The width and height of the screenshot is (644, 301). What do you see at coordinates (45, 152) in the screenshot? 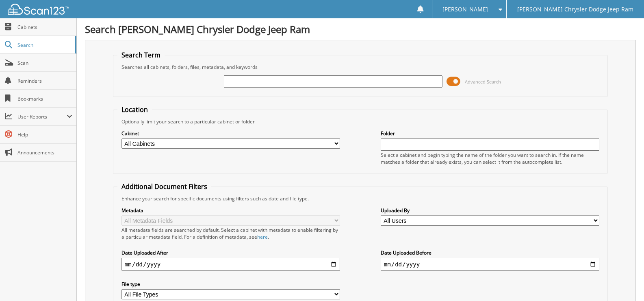
I see `span: Announcements` at bounding box center [45, 152].